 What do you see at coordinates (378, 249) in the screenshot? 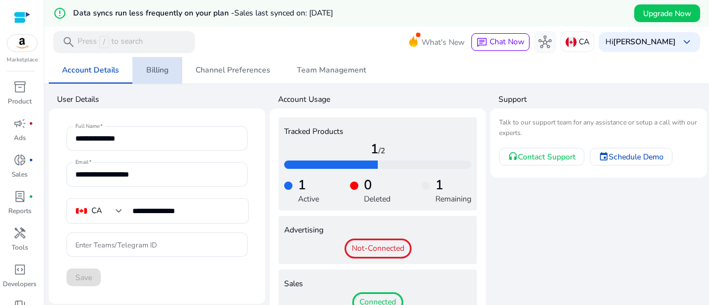
I see `span: Not-Connected` at bounding box center [378, 249].